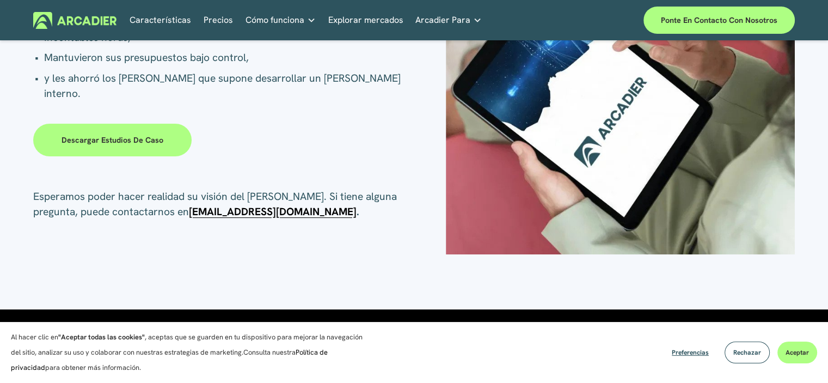  What do you see at coordinates (275, 20) in the screenshot?
I see `font: Cómo funciona` at bounding box center [275, 20].